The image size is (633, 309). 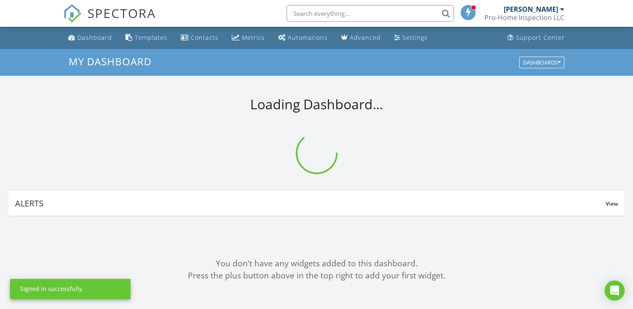 What do you see at coordinates (110, 61) in the screenshot?
I see `span: My Dashboard` at bounding box center [110, 61].